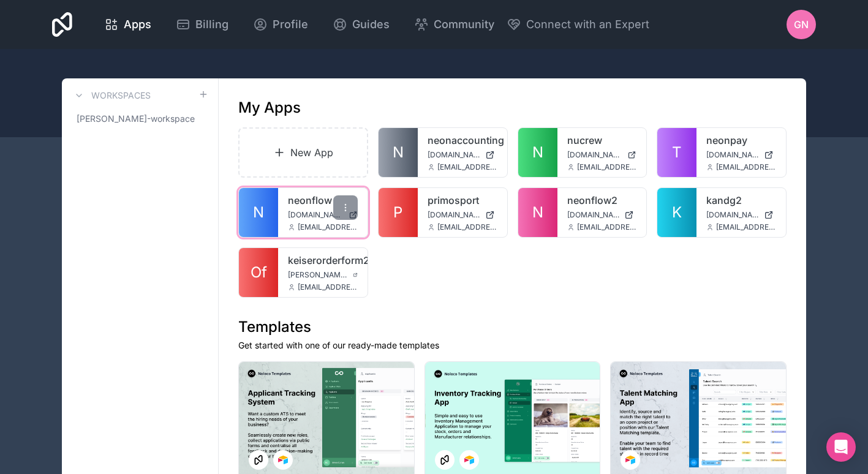  Describe the element at coordinates (602, 140) in the screenshot. I see `a: nucrew` at that location.